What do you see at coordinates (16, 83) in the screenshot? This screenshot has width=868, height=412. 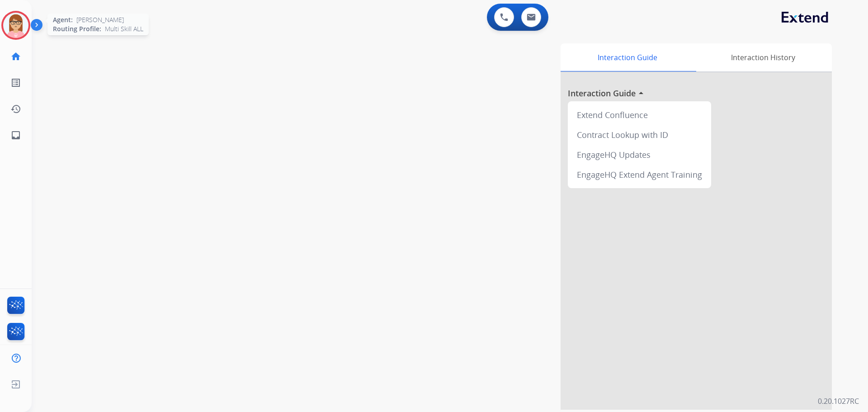 I see `mat-icon: list_alt` at bounding box center [16, 83].